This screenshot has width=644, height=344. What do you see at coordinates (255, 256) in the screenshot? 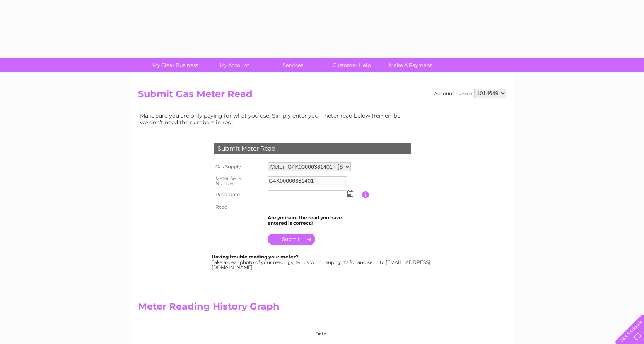
I see `b: Having trouble reading your meter?` at bounding box center [255, 256].